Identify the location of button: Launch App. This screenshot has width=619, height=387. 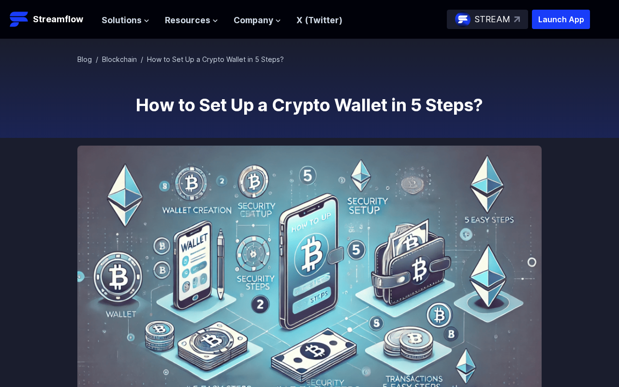
(561, 19).